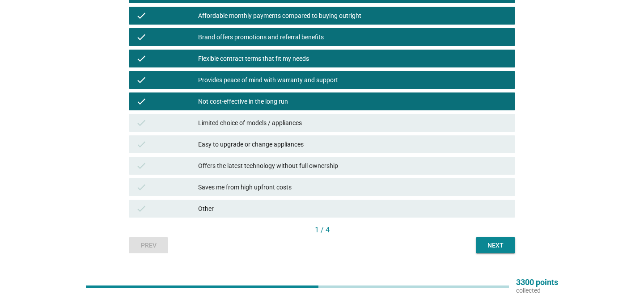  I want to click on div: Saves me from high upfront costs, so click(353, 187).